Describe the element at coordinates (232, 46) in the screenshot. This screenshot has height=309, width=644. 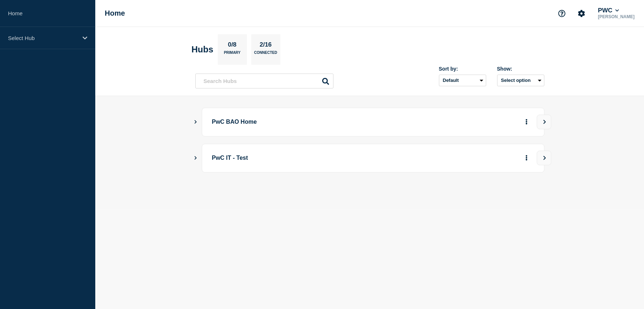
I see `p: 0/8` at that location.